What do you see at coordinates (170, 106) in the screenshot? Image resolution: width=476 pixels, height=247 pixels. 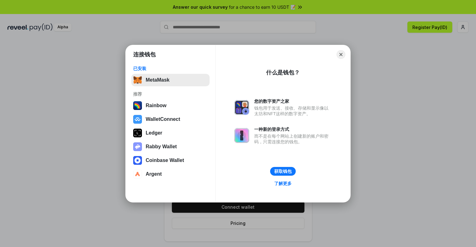 I see `button: Rainbow` at bounding box center [170, 106].